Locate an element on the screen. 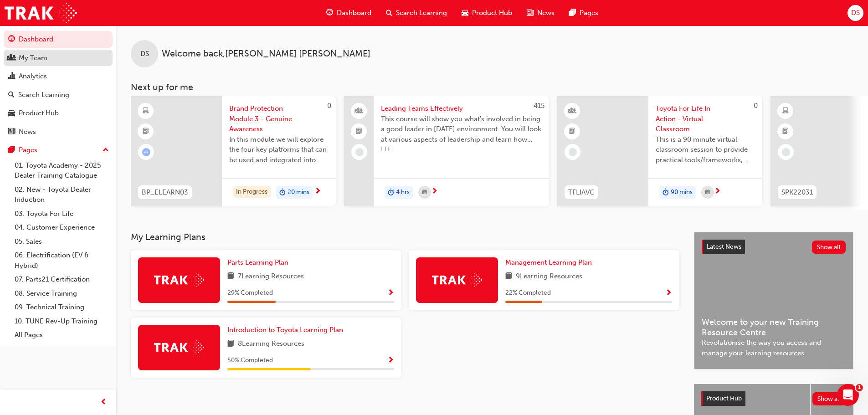  a: 04. Customer Experience is located at coordinates (61, 228).